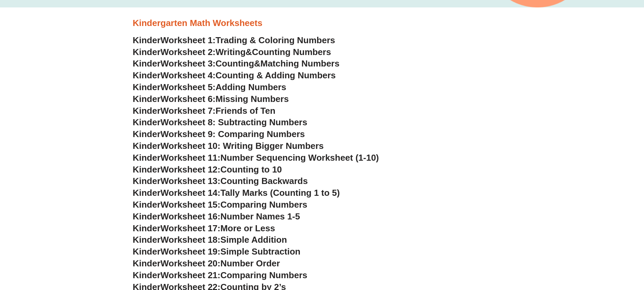 Image resolution: width=644 pixels, height=290 pixels. What do you see at coordinates (188, 52) in the screenshot?
I see `span: Worksheet 2:` at bounding box center [188, 52].